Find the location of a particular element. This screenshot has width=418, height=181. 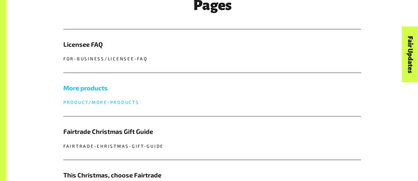

p: fairtrade-christmas-gift-guide is located at coordinates (212, 146).